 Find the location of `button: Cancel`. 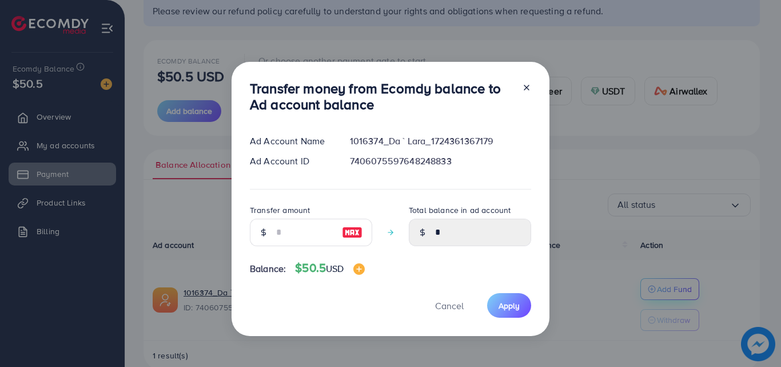

button: Cancel is located at coordinates (450, 305).